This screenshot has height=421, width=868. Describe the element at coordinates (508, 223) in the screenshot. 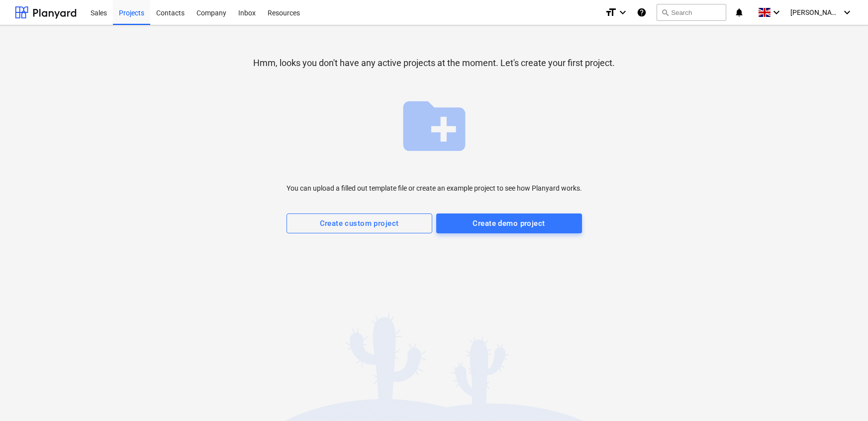

I see `div: Create demo project` at that location.